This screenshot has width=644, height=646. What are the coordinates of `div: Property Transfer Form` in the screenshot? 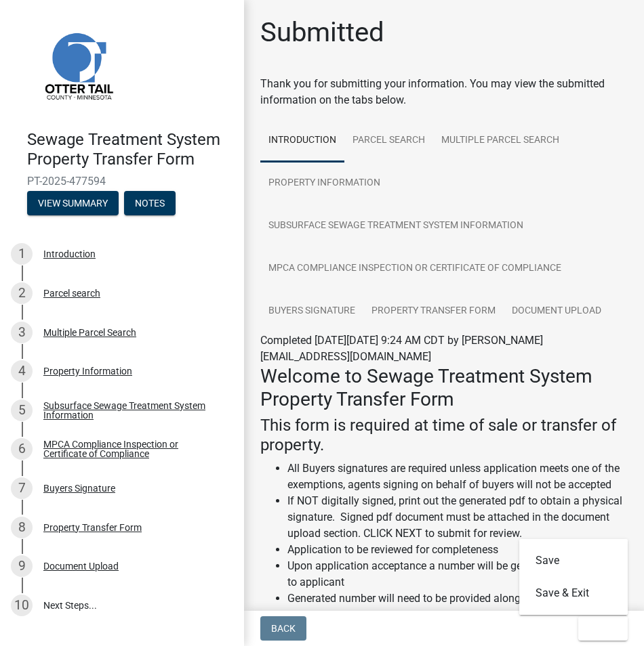 It's located at (92, 528).